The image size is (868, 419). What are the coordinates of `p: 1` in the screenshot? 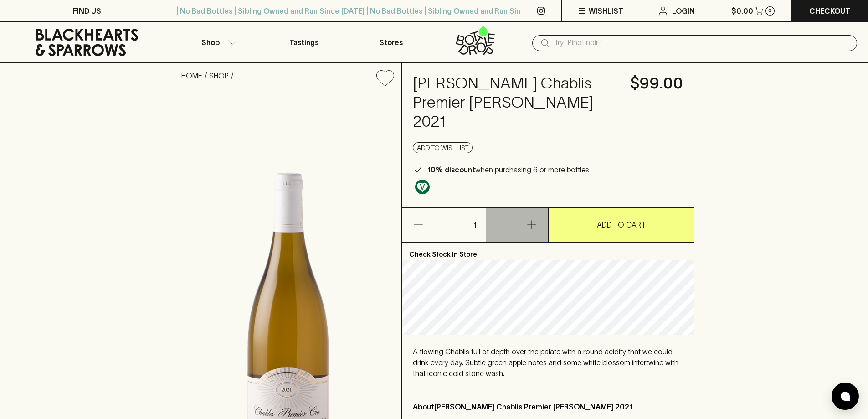 It's located at (475, 225).